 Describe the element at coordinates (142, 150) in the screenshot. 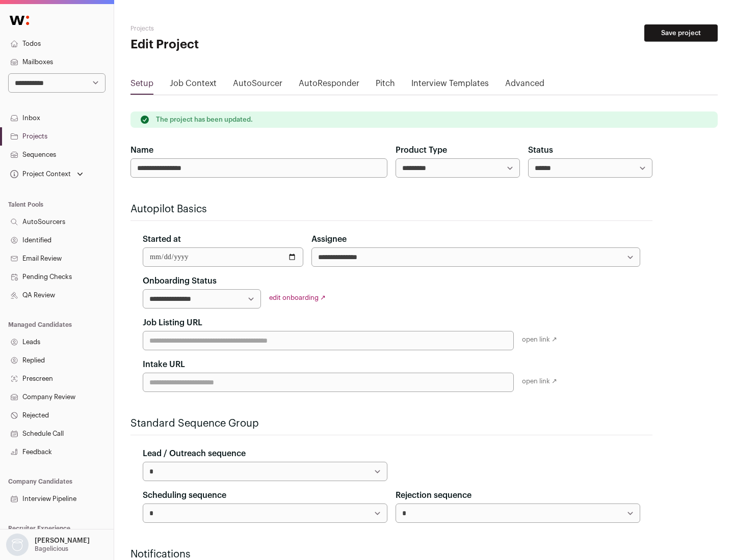

I see `label: Name` at that location.